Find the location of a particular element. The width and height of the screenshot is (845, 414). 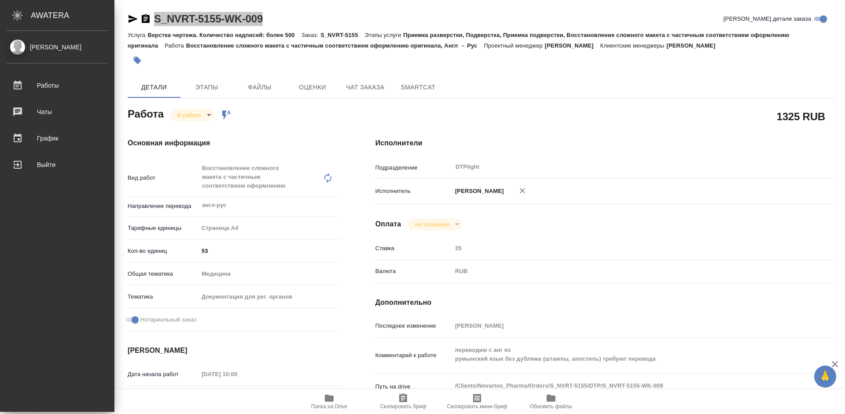

p: Ставка is located at coordinates (414, 248).